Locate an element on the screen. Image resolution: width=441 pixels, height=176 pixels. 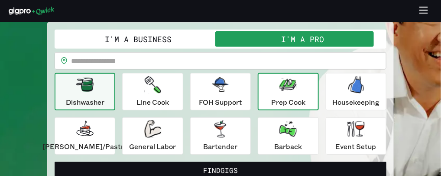
button: I'm a Business is located at coordinates (138, 39).